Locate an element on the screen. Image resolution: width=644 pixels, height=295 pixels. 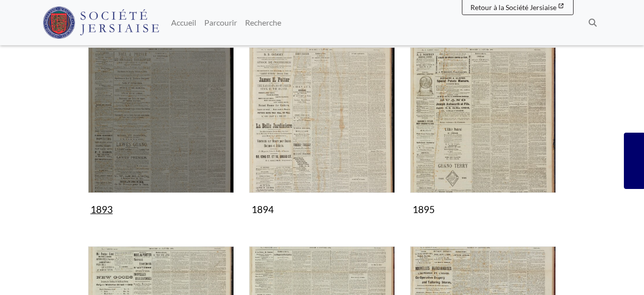
img: 1894 is located at coordinates (322, 120).